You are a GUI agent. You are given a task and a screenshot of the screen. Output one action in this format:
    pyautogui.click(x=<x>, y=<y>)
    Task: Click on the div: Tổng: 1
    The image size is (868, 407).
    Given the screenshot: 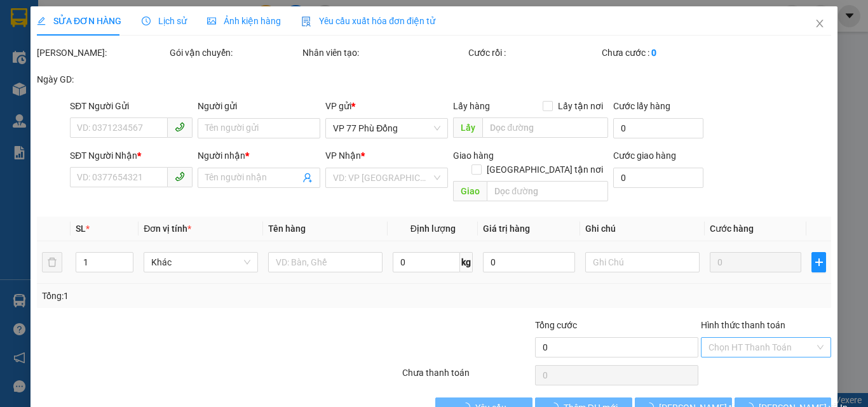 What is the action you would take?
    pyautogui.click(x=189, y=296)
    